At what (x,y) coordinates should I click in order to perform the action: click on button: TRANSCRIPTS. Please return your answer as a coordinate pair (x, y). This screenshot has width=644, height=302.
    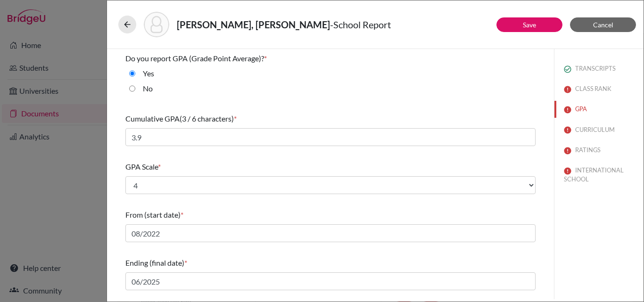
    Looking at the image, I should click on (598, 68).